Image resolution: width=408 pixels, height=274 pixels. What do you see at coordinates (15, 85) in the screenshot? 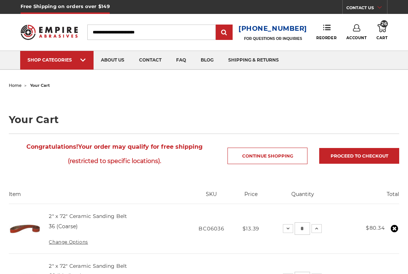
I see `span: home` at bounding box center [15, 85].